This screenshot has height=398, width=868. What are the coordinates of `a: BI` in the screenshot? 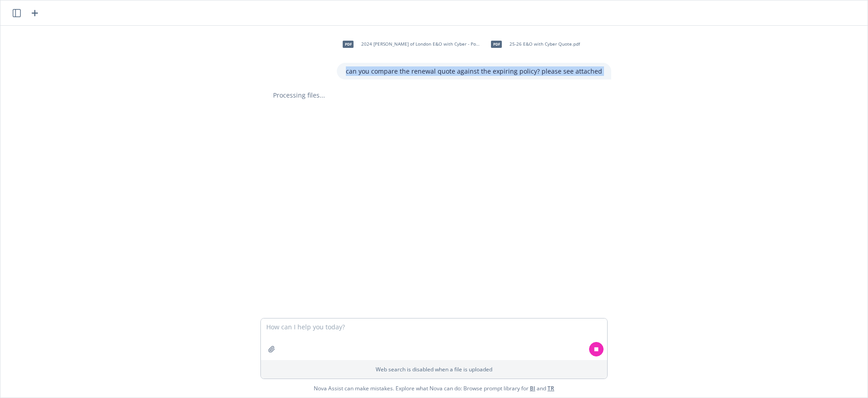 It's located at (533, 388).